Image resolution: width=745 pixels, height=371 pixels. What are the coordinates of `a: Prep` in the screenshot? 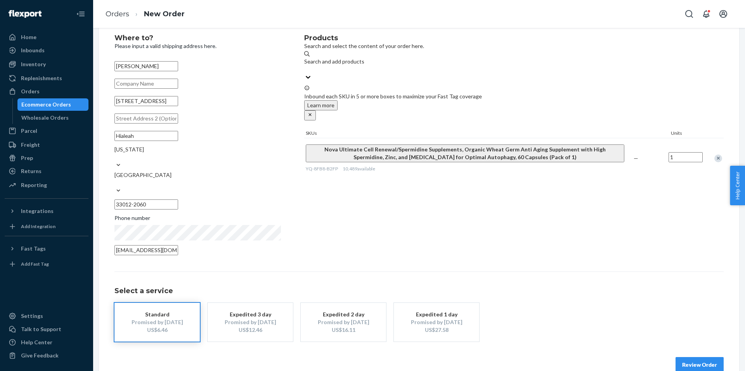 It's located at (47, 158).